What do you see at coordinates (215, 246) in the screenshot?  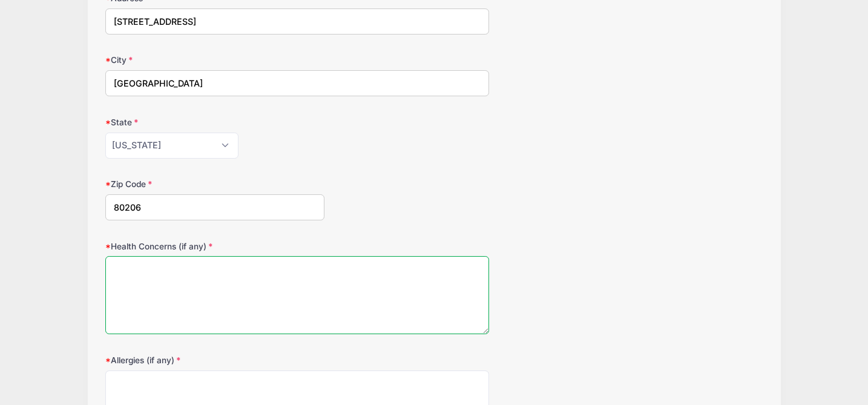 I see `label: Health Concerns (if any)` at bounding box center [215, 246].